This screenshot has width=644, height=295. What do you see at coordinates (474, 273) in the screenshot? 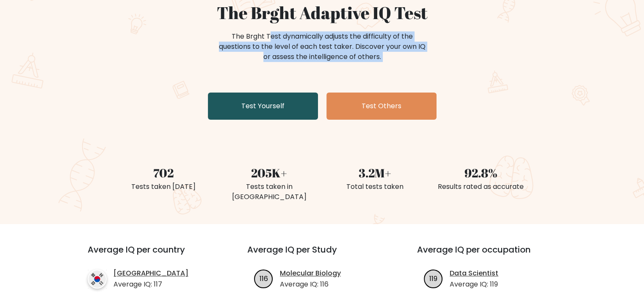
I see `a: Data Scientist` at bounding box center [474, 273].